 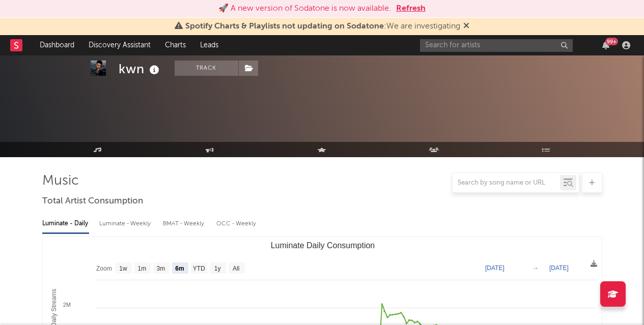 What do you see at coordinates (506, 183) in the screenshot?
I see `input: Search by song name or URL` at bounding box center [506, 183].